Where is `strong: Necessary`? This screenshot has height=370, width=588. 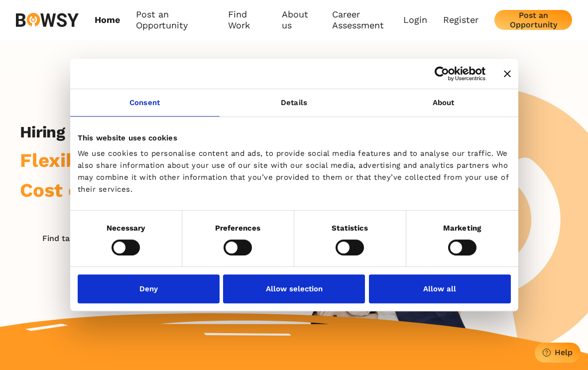 strong: Necessary is located at coordinates (126, 228).